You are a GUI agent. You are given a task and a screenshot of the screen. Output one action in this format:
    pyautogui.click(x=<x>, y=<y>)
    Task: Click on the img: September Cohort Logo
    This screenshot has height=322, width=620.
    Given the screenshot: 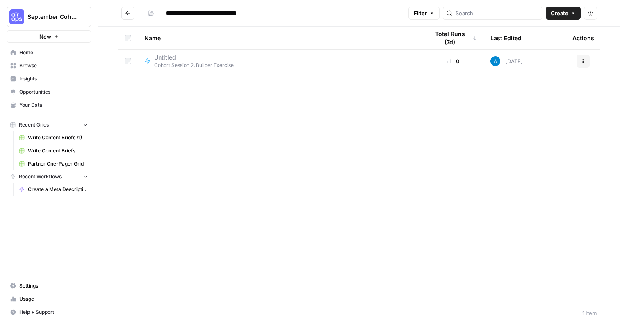 What is the action you would take?
    pyautogui.click(x=17, y=17)
    